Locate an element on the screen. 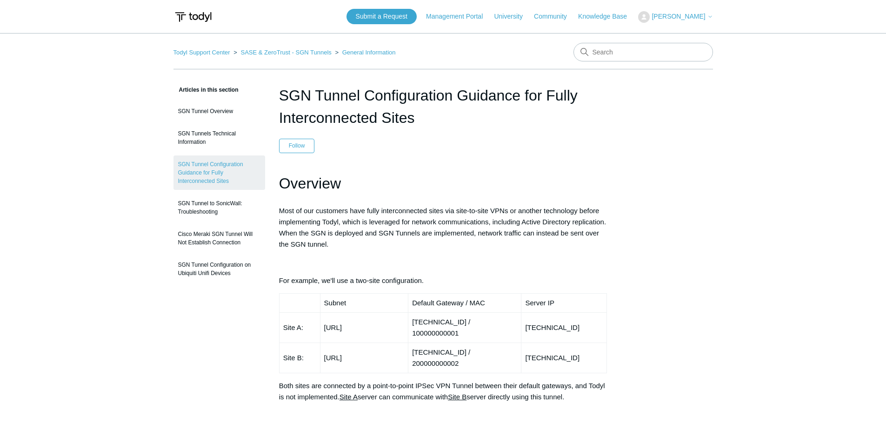  a: Submit a Request is located at coordinates (382, 16).